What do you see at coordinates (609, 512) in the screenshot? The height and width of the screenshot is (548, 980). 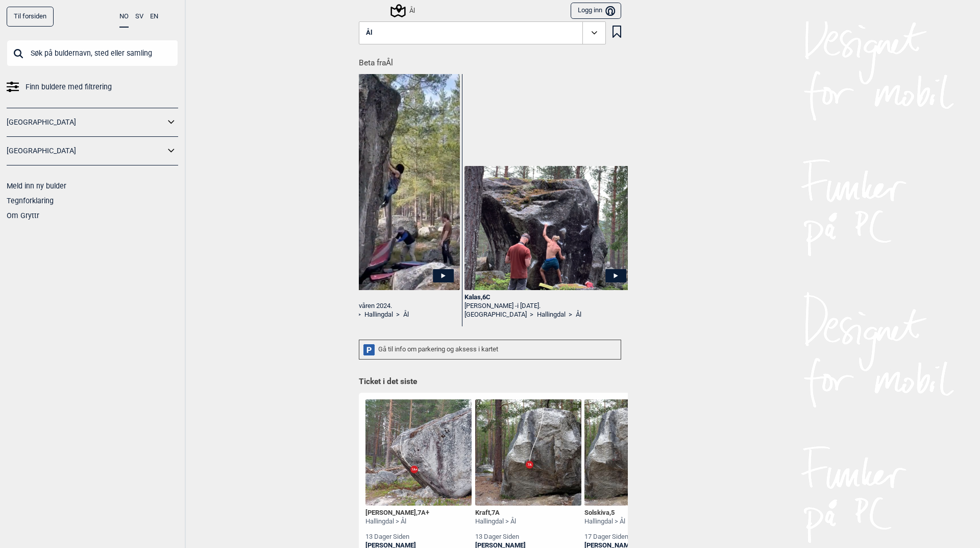 I see `div: Solskiva ,` at bounding box center [609, 512].